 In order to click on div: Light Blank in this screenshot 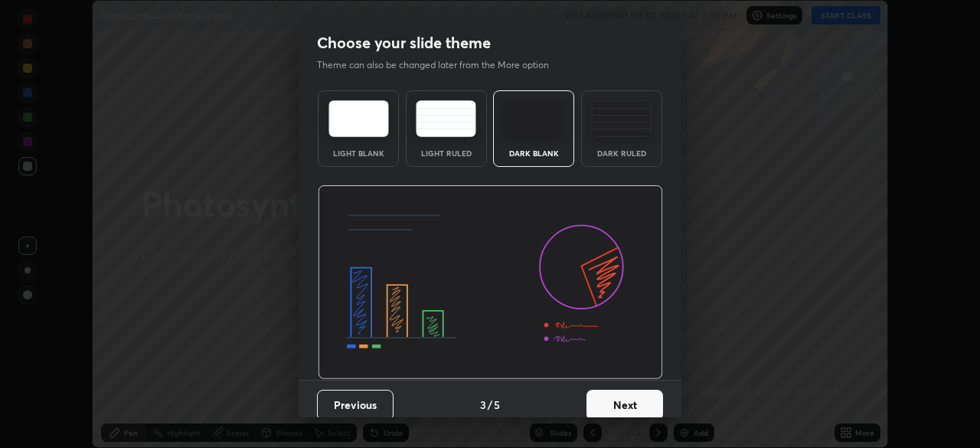, I will do `click(358, 153)`.